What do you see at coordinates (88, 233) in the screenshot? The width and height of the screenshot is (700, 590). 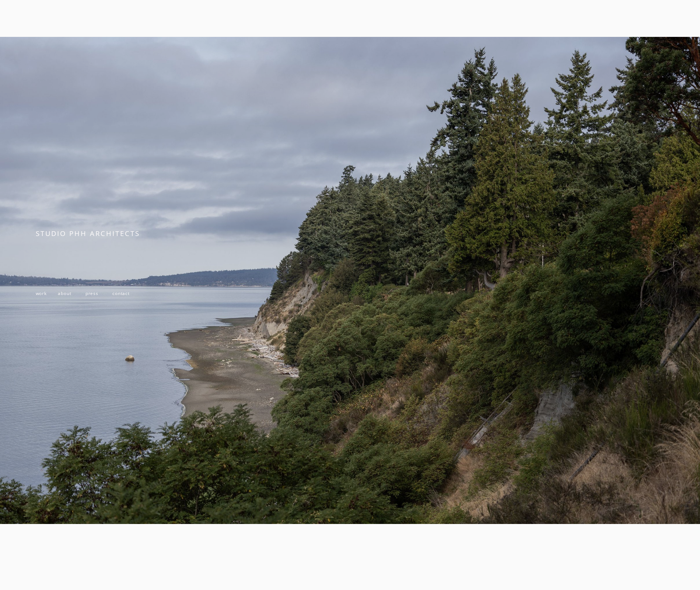 I see `span: STUDIO PHH ARCHITECTS` at bounding box center [88, 233].